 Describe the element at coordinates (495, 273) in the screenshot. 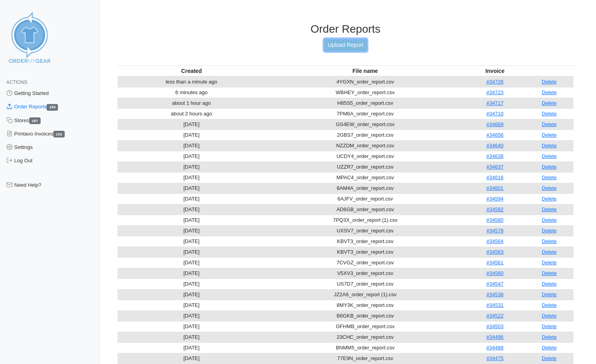

I see `a: #34560` at that location.